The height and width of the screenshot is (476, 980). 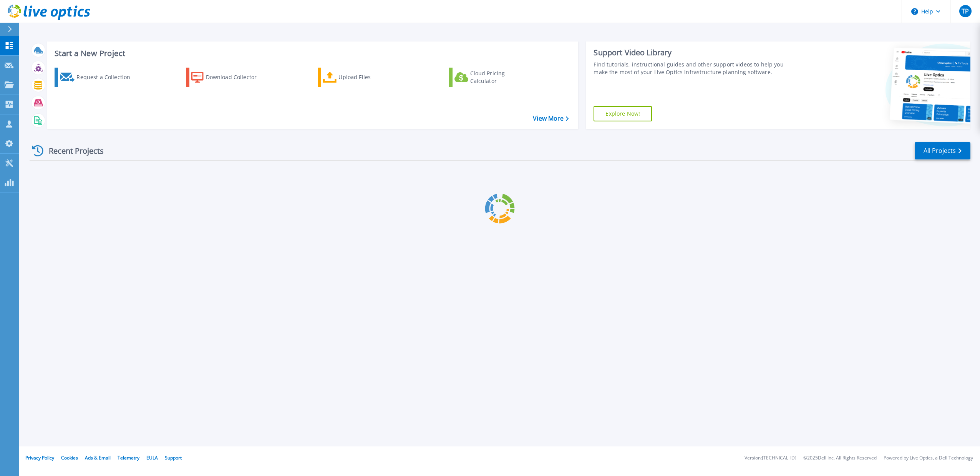 I want to click on a: Request a Collection, so click(x=97, y=77).